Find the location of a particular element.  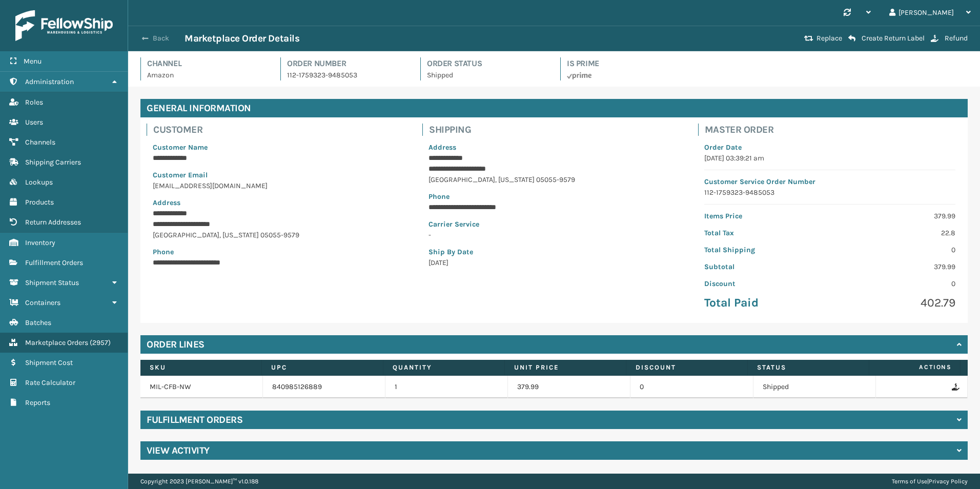

span: Shipment Status is located at coordinates (52, 282).